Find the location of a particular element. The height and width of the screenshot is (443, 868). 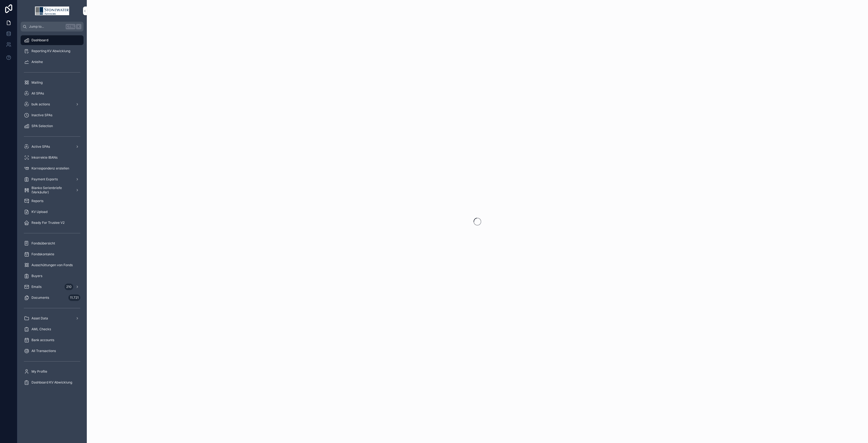

span: Reports is located at coordinates (37, 201).